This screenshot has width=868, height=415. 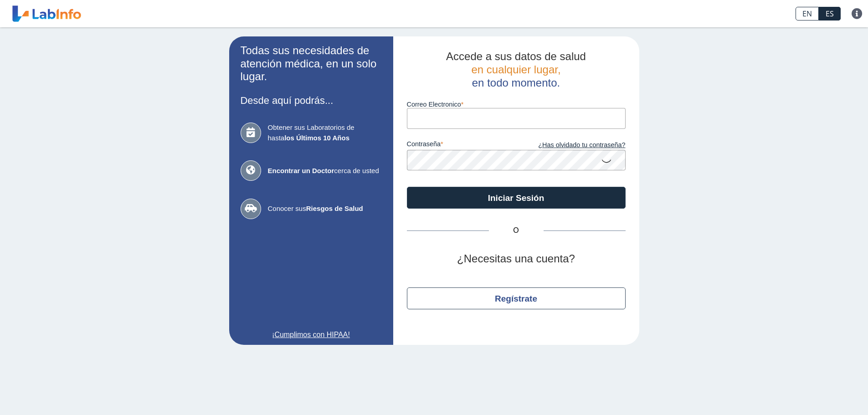 I want to click on span: en cualquier lugar,, so click(x=516, y=69).